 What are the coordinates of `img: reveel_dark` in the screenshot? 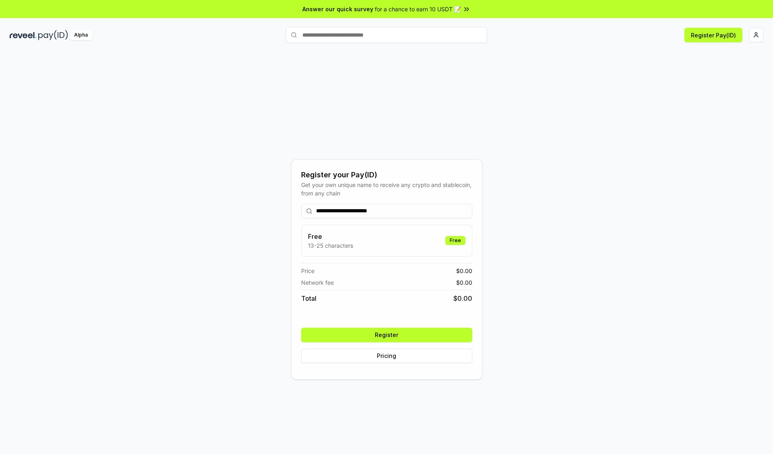 It's located at (23, 35).